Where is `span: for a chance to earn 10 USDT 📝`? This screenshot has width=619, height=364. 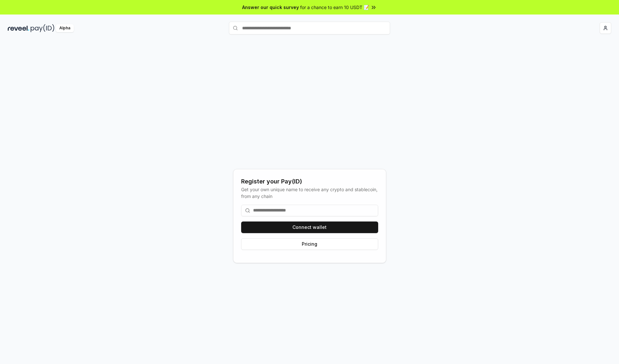
span: for a chance to earn 10 USDT 📝 is located at coordinates (335, 7).